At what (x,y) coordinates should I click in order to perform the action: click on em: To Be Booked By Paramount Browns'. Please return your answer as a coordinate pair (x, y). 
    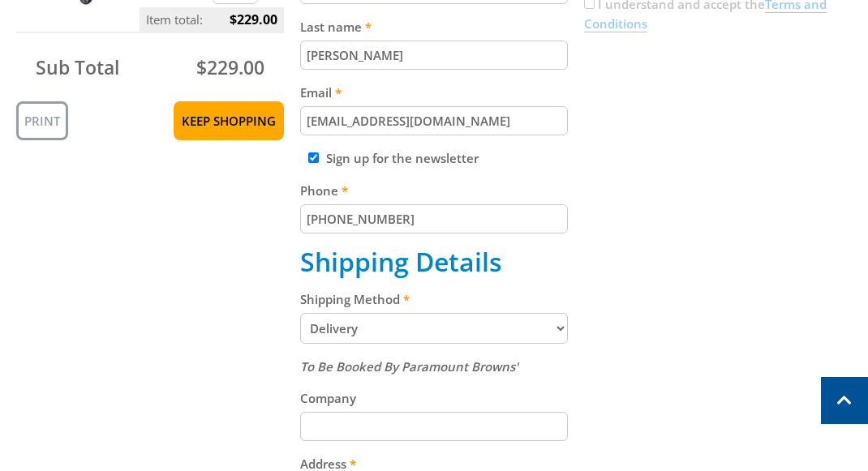
    Looking at the image, I should click on (409, 366).